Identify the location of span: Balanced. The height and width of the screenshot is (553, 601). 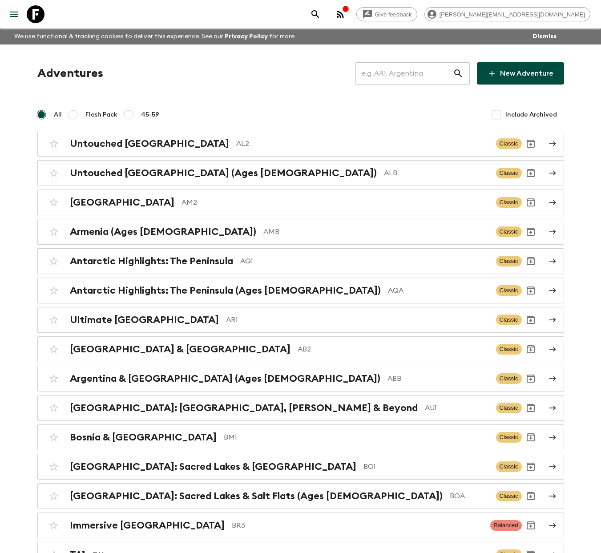
(506, 526).